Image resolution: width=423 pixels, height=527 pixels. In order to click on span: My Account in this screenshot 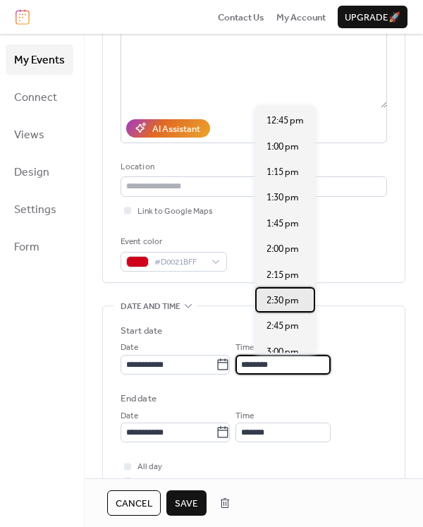, I will do `click(301, 18)`.